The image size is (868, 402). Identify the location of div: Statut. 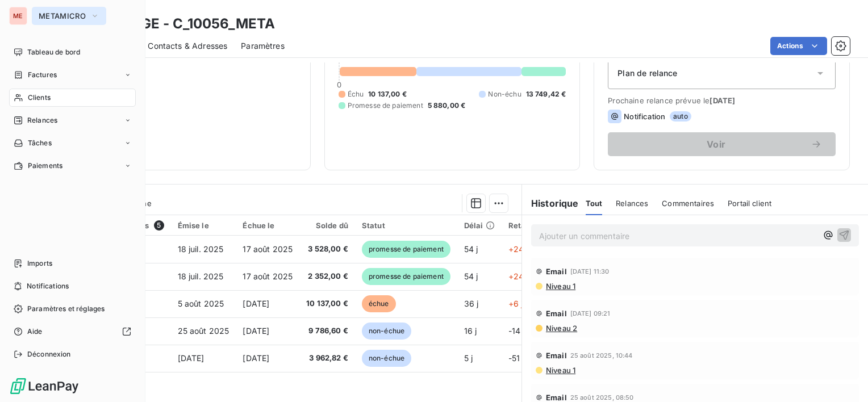
(406, 225).